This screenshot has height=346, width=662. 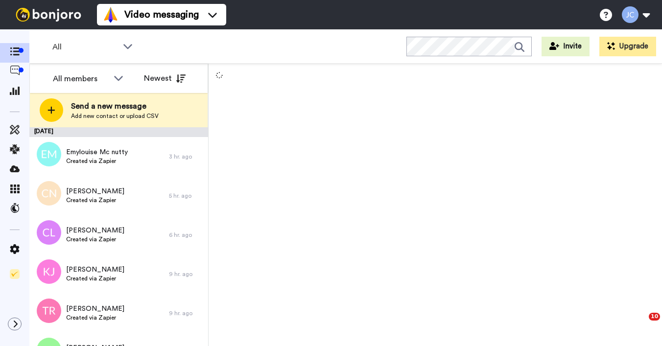 I want to click on span: Add new contact or upload CSV, so click(x=115, y=116).